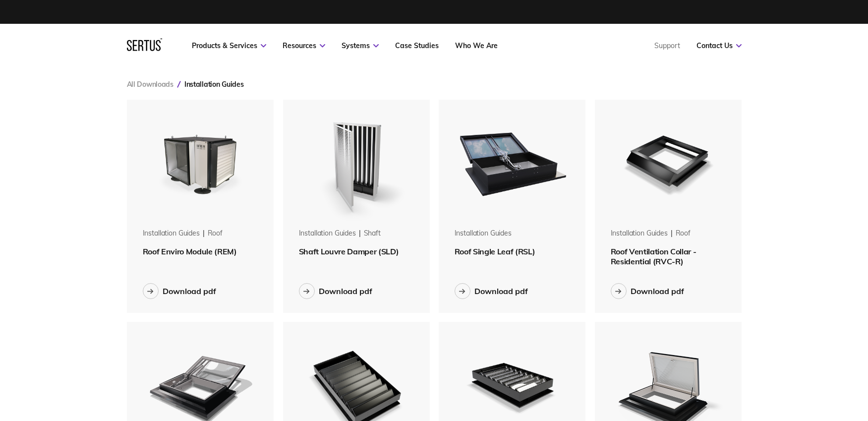 The height and width of the screenshot is (421, 868). I want to click on span: Shaft Louvre Damper (SLD), so click(349, 252).